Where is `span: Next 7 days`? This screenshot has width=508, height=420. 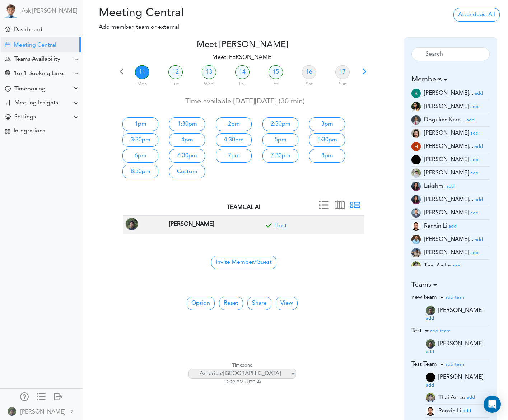 span: Next 7 days is located at coordinates (364, 74).